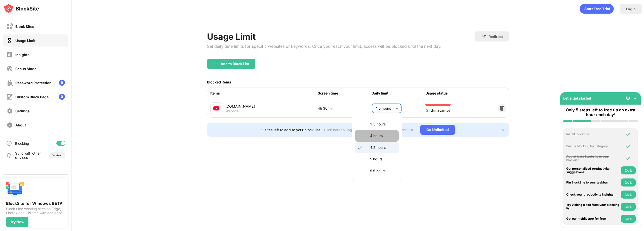  I want to click on p: 4 hours, so click(383, 136).